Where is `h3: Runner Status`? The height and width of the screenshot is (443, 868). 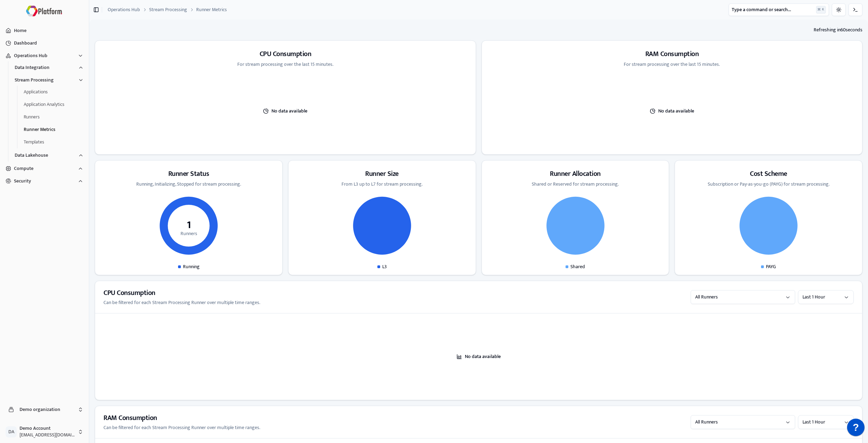 h3: Runner Status is located at coordinates (189, 174).